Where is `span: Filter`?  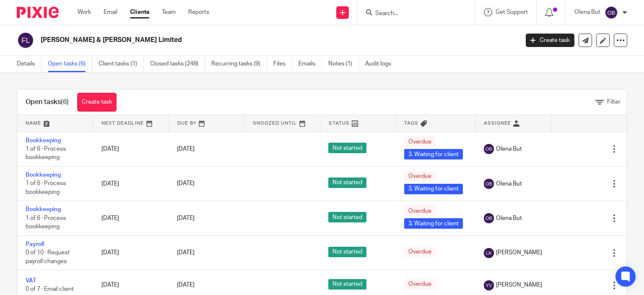 span: Filter is located at coordinates (614, 102).